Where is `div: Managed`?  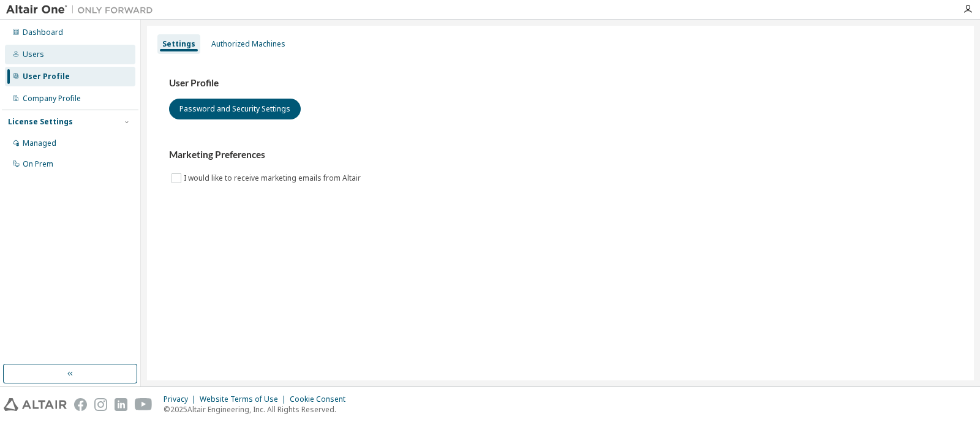 div: Managed is located at coordinates (39, 143).